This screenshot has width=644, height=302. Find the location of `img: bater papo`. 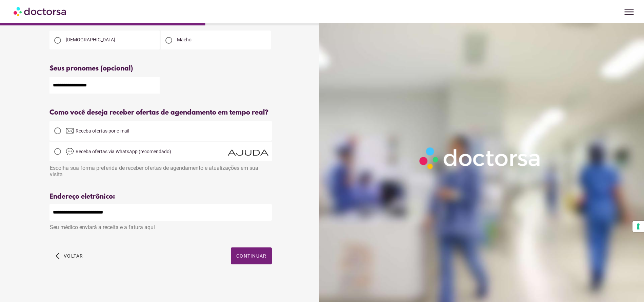

img: bater papo is located at coordinates (70, 151).